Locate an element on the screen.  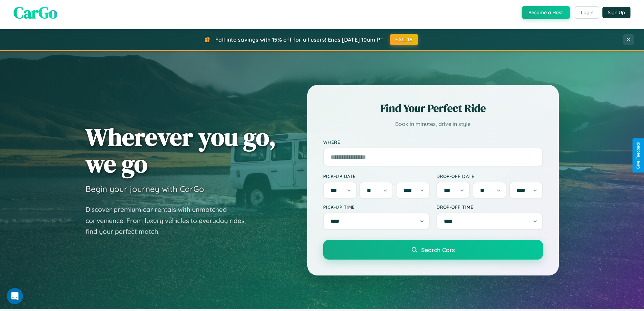
p: Book in minutes, drive in style is located at coordinates (433, 124).